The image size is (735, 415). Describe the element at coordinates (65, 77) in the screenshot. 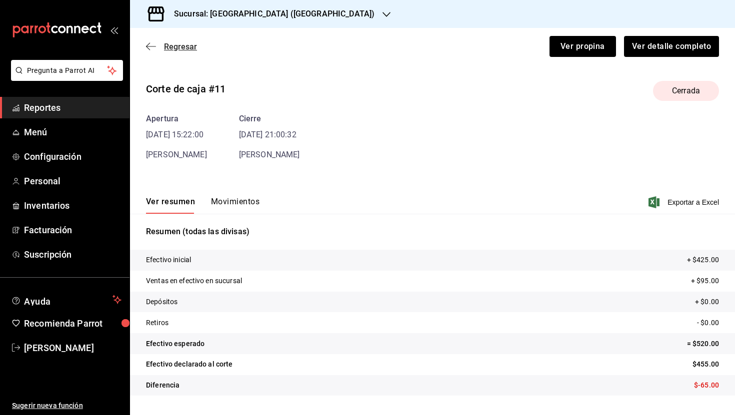

I see `a: Pregunta a Parrot AI` at that location.